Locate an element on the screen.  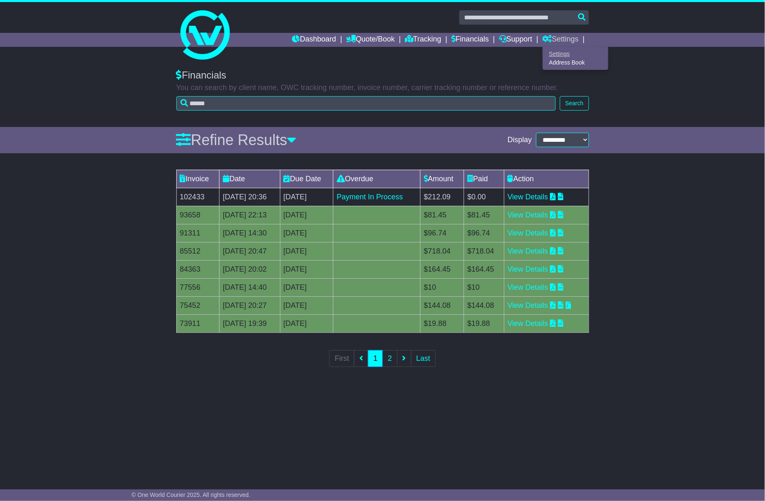
td: 85512 is located at coordinates (198, 251).